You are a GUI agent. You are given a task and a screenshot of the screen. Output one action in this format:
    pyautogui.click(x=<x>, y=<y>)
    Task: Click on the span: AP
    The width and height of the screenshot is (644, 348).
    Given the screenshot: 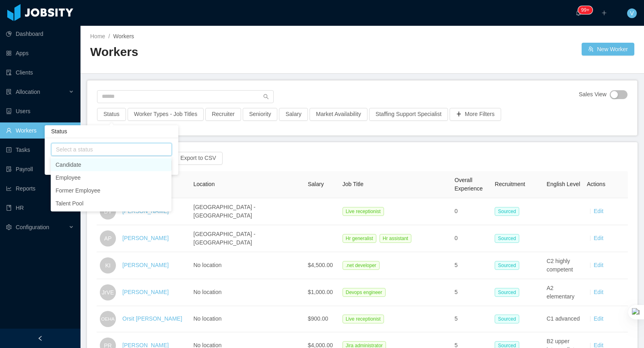 What is the action you would take?
    pyautogui.click(x=108, y=238)
    